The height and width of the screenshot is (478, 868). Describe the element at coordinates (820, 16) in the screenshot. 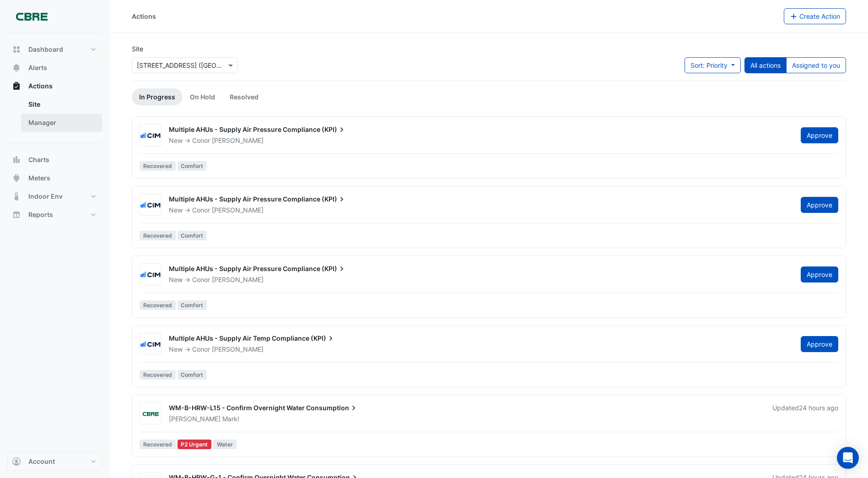

I see `span: Create Action` at that location.